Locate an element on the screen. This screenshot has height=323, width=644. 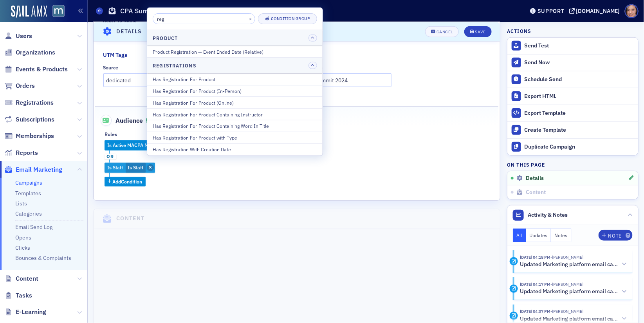
span: Profile is located at coordinates (631, 11).